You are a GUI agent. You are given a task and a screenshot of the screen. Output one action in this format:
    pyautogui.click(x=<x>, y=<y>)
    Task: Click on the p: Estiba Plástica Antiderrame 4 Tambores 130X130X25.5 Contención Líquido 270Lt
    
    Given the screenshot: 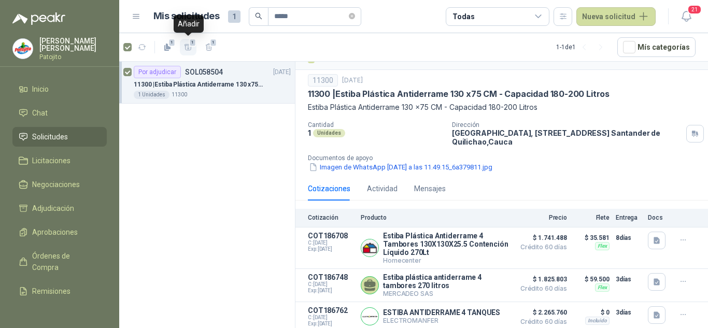 What is the action you would take?
    pyautogui.click(x=446, y=244)
    